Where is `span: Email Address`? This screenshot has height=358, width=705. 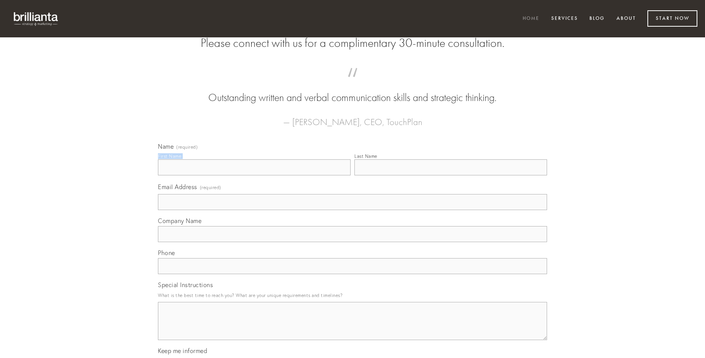 span: Email Address is located at coordinates (177, 187).